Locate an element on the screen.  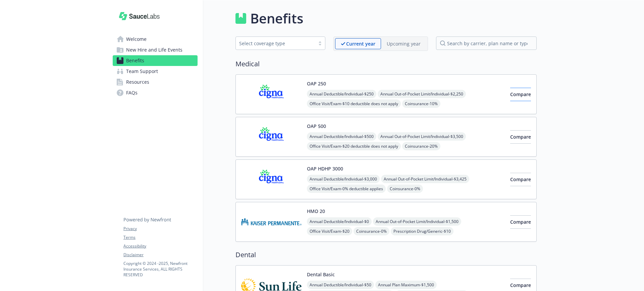
span: Annual Out-of-Pocket Limit/Individual - $1,500 is located at coordinates (417, 222).